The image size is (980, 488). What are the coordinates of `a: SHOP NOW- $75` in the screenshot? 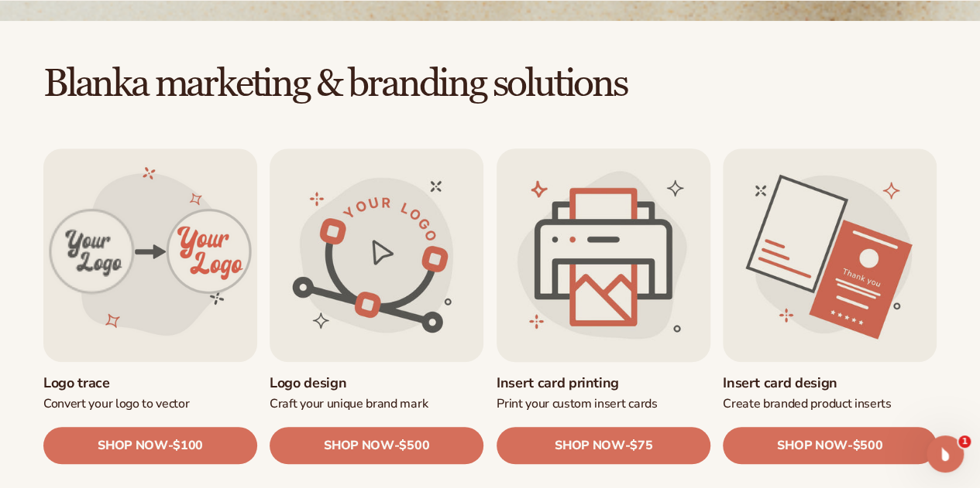 It's located at (603, 445).